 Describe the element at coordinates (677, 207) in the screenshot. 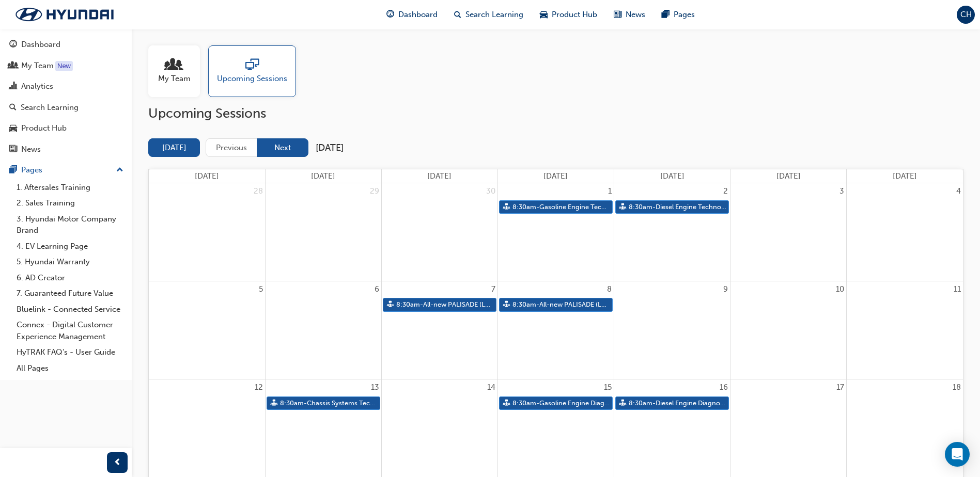

I see `span: 8:30am - Diesel Engine Technology` at that location.